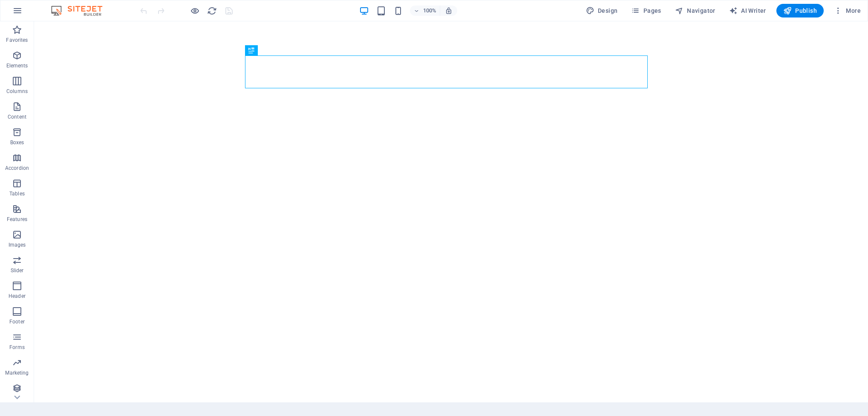 The image size is (868, 416). Describe the element at coordinates (17, 143) in the screenshot. I see `p: Boxes` at that location.